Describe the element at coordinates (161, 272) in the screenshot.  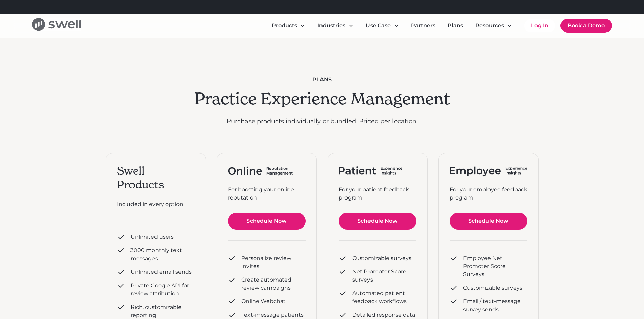
I see `div: Unlimited email sends` at that location.